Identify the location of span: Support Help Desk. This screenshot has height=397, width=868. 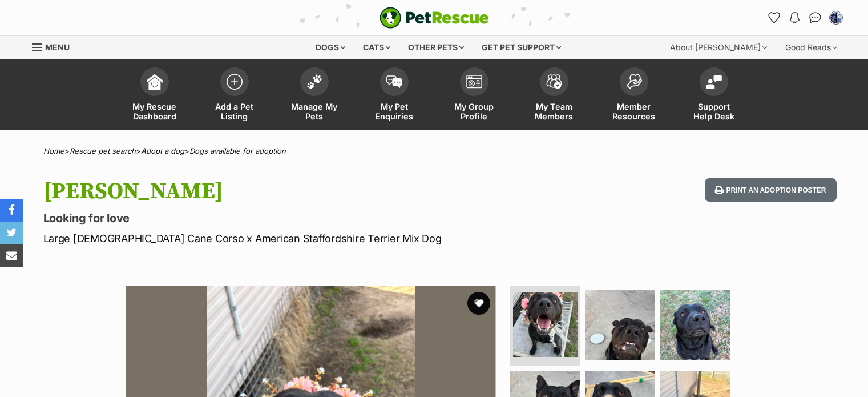
(713, 112).